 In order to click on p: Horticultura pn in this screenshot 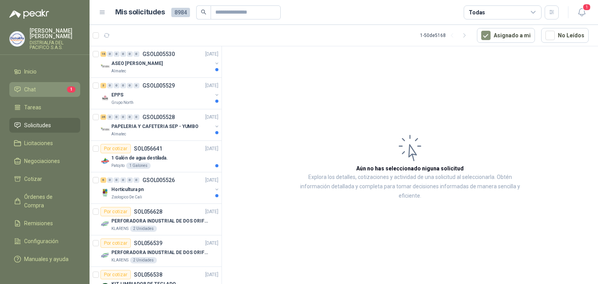, I will do `click(127, 190)`.